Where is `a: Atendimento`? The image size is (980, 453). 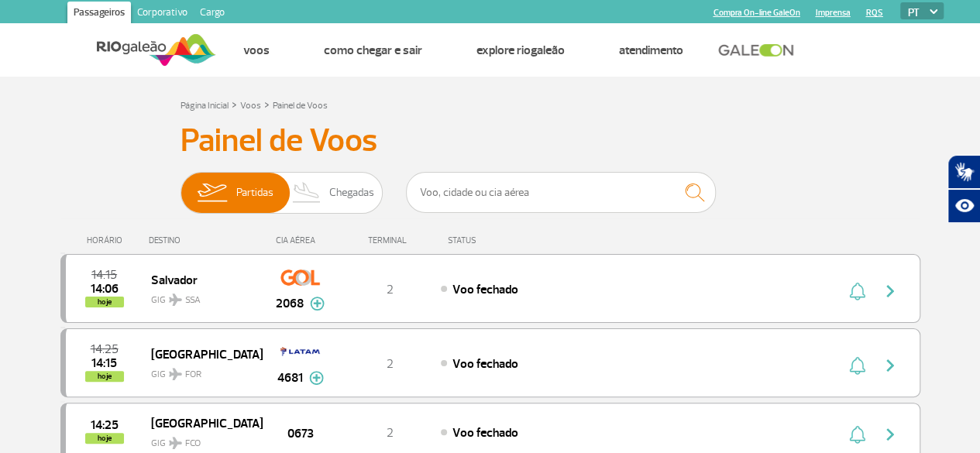 a: Atendimento is located at coordinates (651, 51).